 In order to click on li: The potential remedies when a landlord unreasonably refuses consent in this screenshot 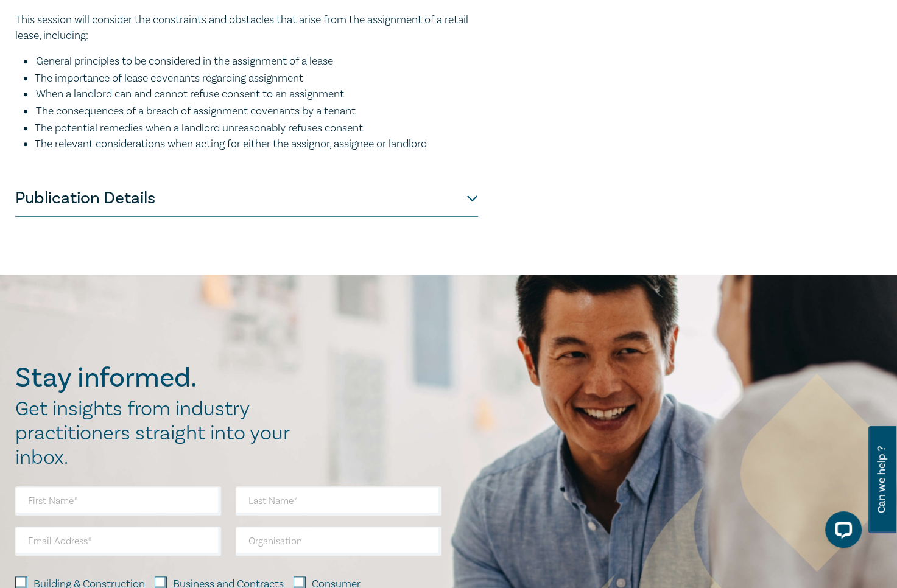, I will do `click(257, 128)`.